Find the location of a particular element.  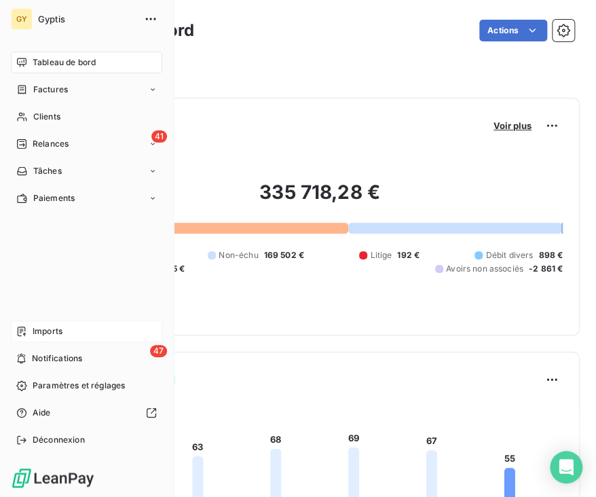

a: Aide is located at coordinates (86, 413).